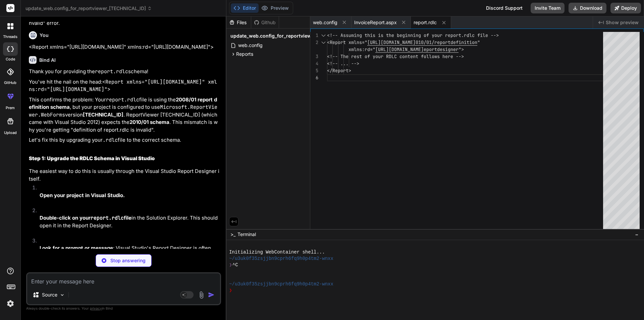  Describe the element at coordinates (10, 83) in the screenshot. I see `label: GitHub` at that location.